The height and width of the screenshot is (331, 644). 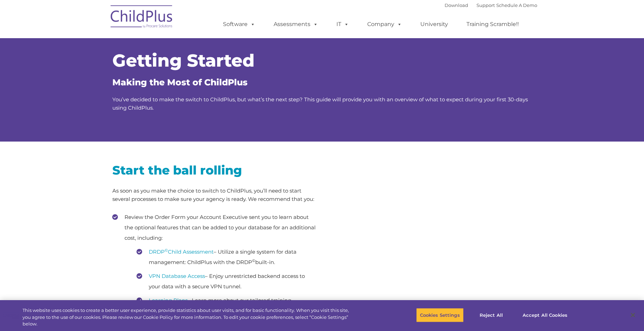 I want to click on a: Download, so click(x=456, y=5).